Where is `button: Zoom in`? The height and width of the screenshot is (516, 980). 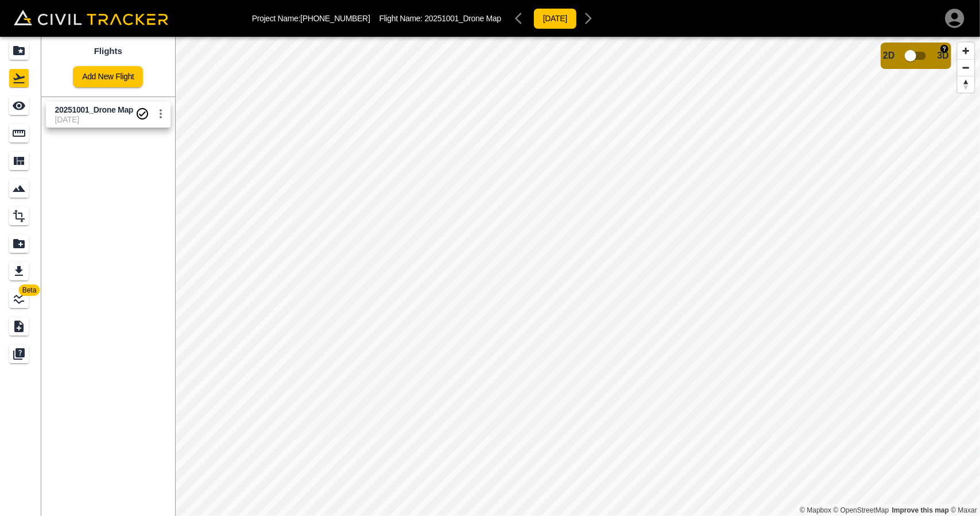 button: Zoom in is located at coordinates (966, 51).